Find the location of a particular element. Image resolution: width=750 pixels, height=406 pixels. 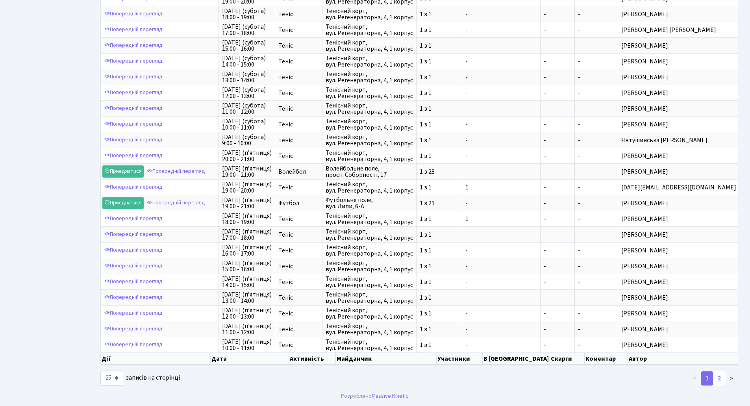

th: Скарги is located at coordinates (567, 359).